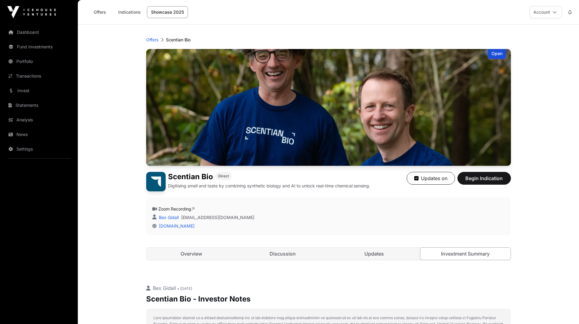 This screenshot has height=324, width=579. What do you see at coordinates (431, 178) in the screenshot?
I see `button: Updates on` at bounding box center [431, 178].